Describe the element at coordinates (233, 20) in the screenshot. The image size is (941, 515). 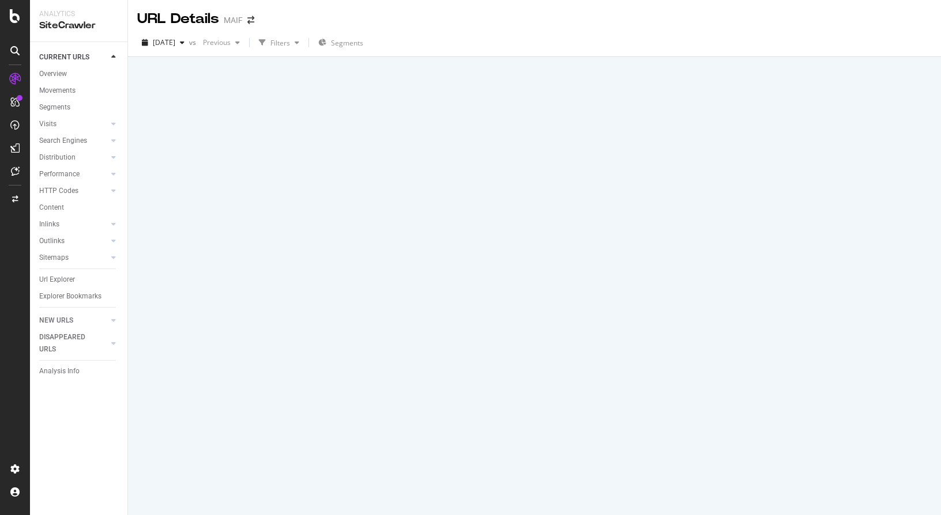
I see `div: MAIF` at that location.